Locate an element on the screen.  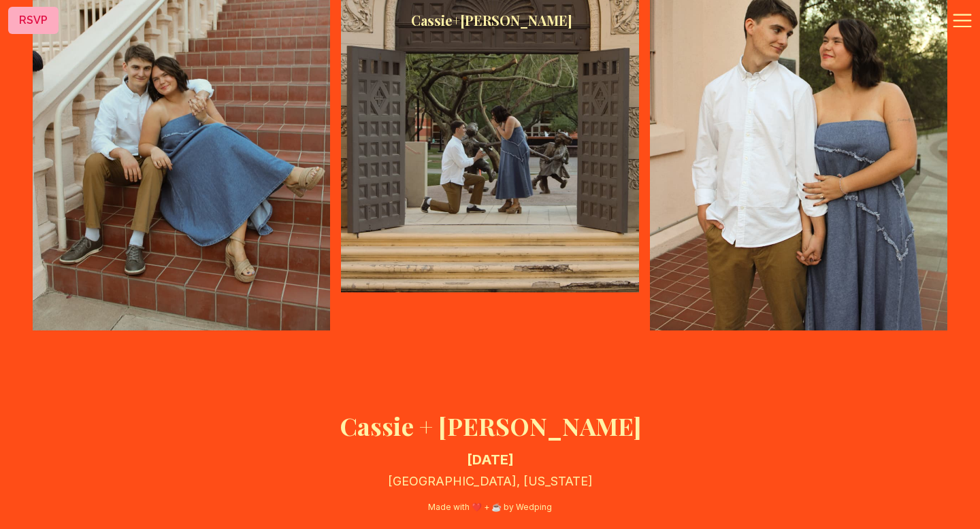
div: Made with ❤️ + ☕ by is located at coordinates (490, 508).